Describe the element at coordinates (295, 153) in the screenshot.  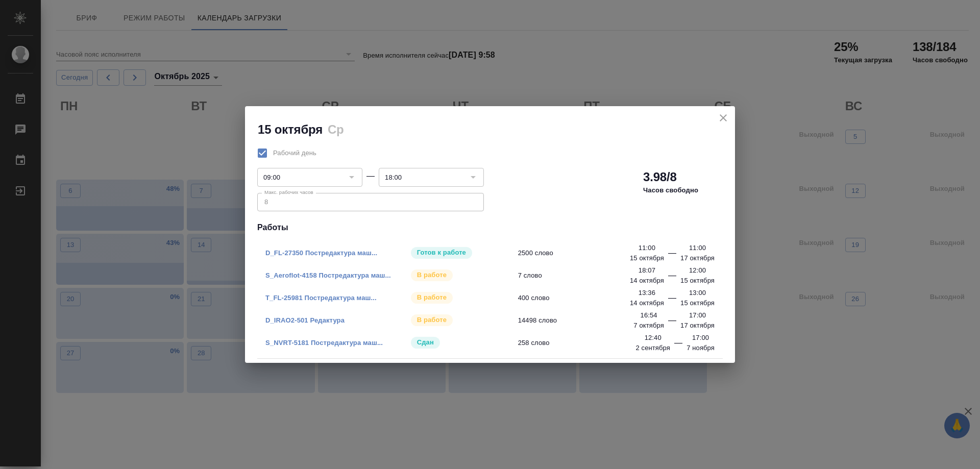
I see `span: Рабочий день` at that location.